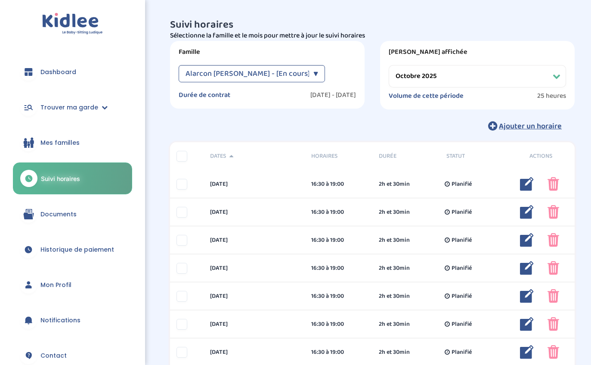 This screenshot has height=365, width=591. I want to click on label: Volume de cette période, so click(426, 96).